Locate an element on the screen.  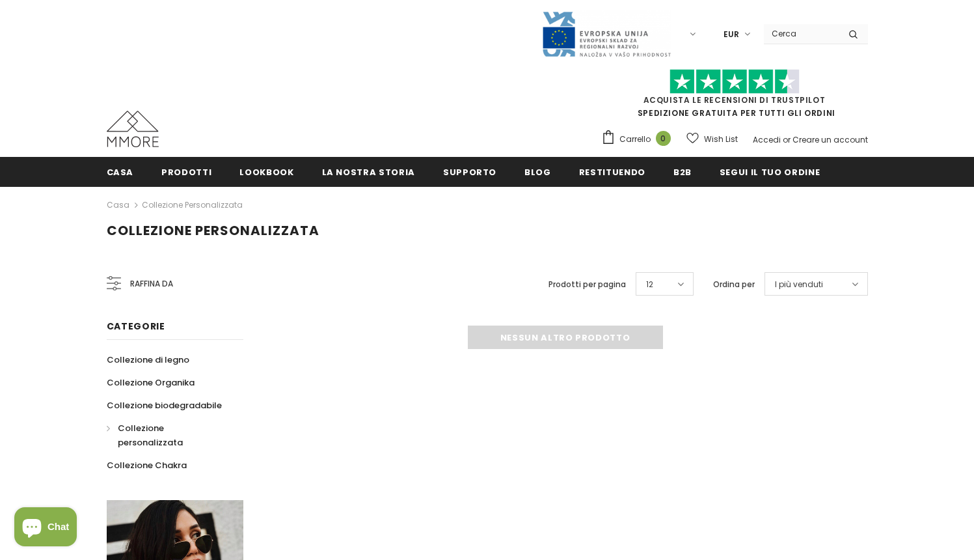
inbox-online-store-chat: Shopify online store chat is located at coordinates (46, 527).